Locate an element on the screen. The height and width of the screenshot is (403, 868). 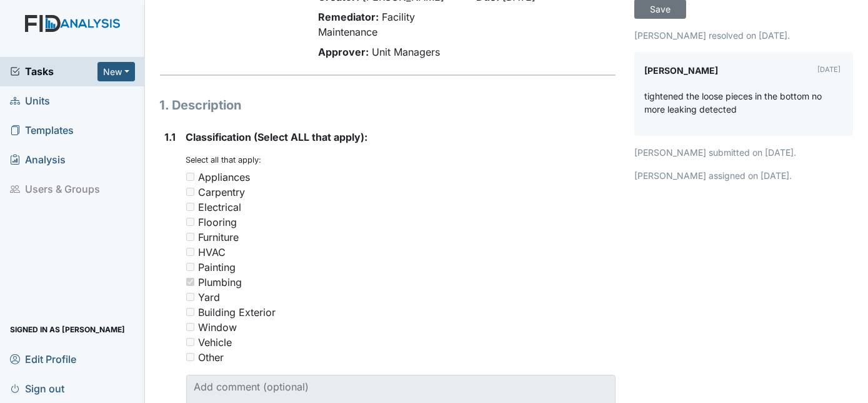
input: Electrical is located at coordinates (190, 206).